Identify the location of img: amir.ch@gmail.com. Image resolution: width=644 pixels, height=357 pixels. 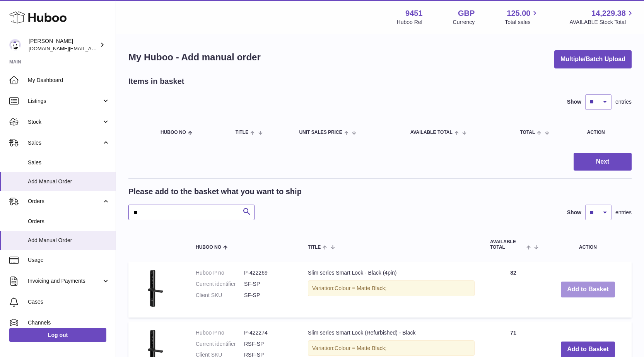
(15, 45).